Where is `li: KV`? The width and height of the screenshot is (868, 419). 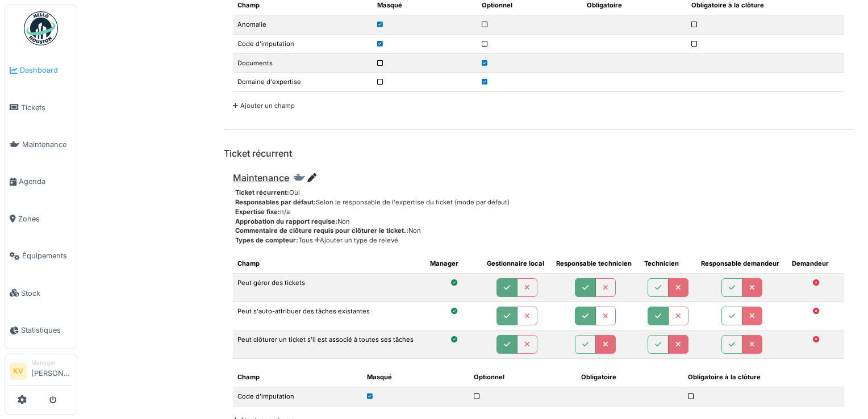 li: KV is located at coordinates (18, 371).